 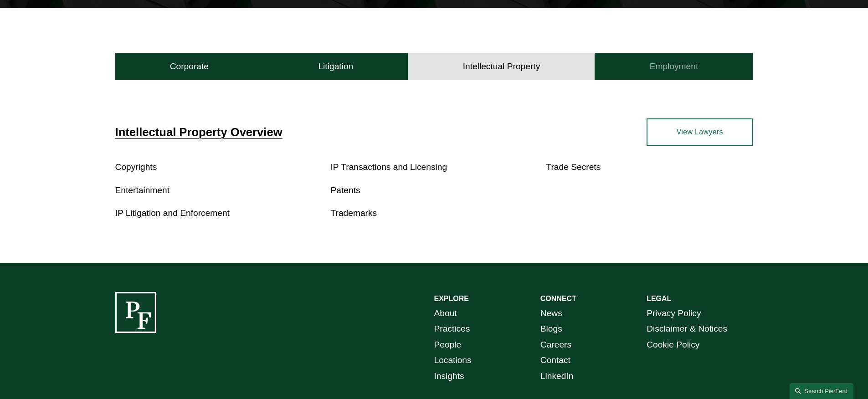 I want to click on a: IP Transactions and Licensing, so click(x=389, y=167).